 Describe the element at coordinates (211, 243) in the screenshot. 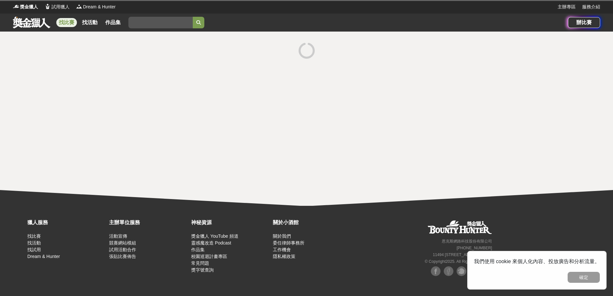

I see `a: 靈感魔改造 Podcast` at that location.